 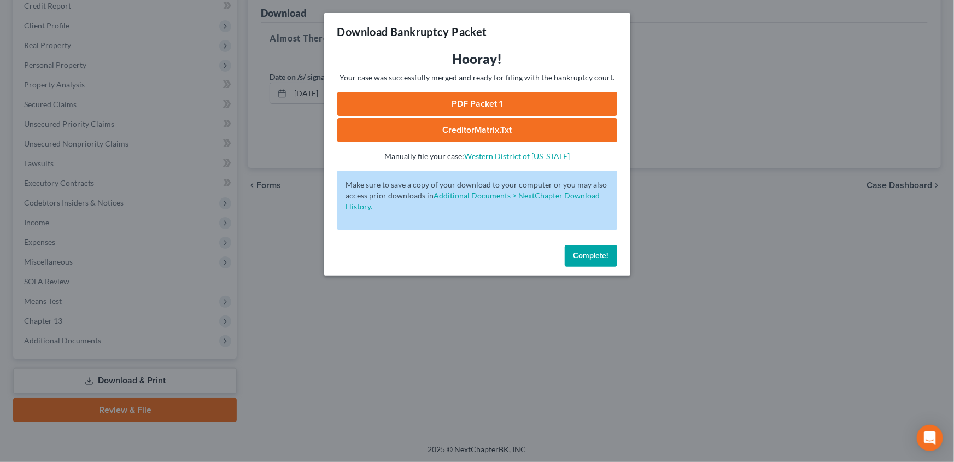 I want to click on p: Manually file your case:, so click(x=477, y=156).